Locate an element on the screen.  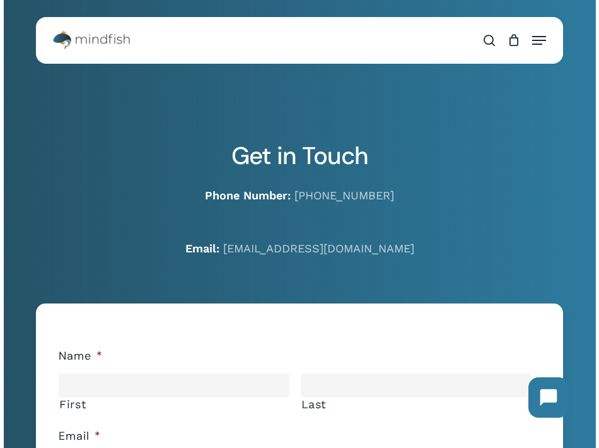
strong: Email: is located at coordinates (202, 248).